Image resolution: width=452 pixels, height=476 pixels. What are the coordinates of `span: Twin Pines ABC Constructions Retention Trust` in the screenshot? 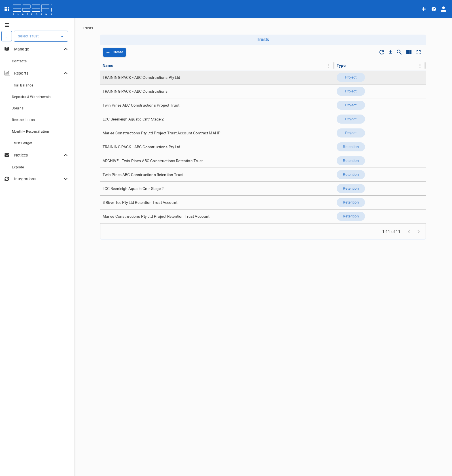 It's located at (143, 175).